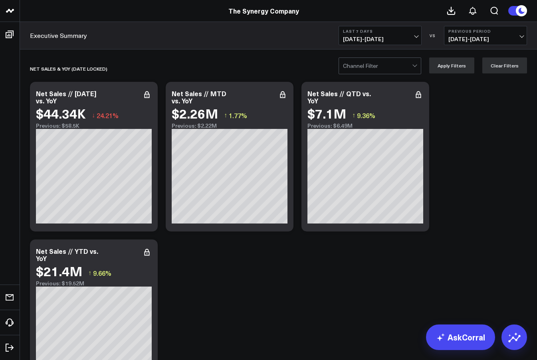  I want to click on button: Clear Filters, so click(505, 66).